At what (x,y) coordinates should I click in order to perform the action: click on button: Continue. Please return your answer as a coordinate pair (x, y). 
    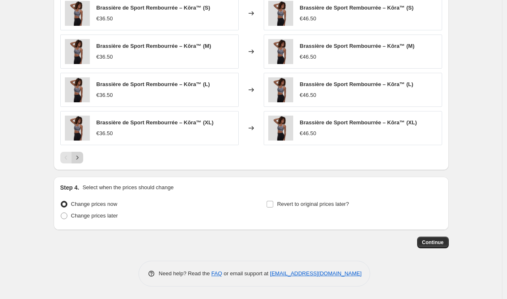
    Looking at the image, I should click on (433, 242).